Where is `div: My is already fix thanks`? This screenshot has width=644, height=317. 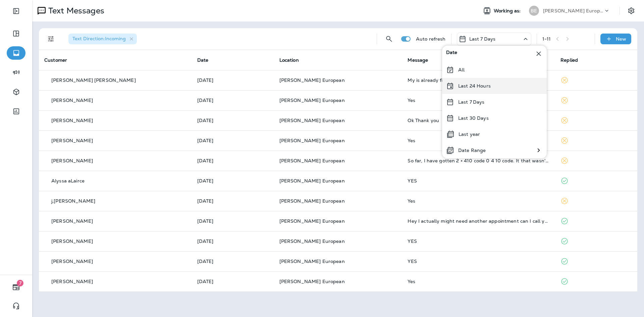 div: My is already fix thanks is located at coordinates (479, 80).